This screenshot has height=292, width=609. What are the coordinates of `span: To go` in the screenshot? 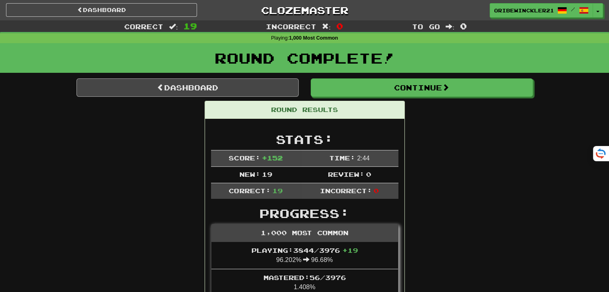 It's located at (426, 26).